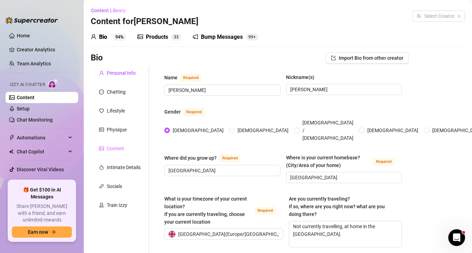 This screenshot has width=472, height=253. What do you see at coordinates (34, 63) in the screenshot?
I see `a: Team Analytics` at bounding box center [34, 63].